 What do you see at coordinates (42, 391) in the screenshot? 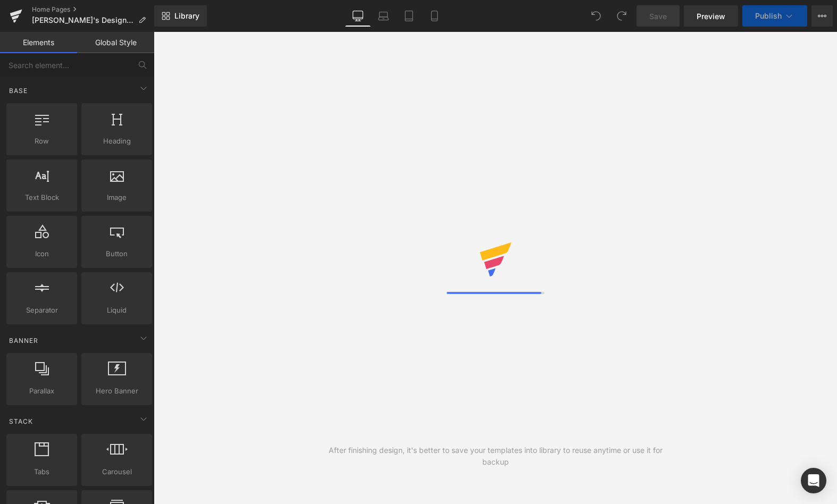
I see `span: Parallax` at bounding box center [42, 391].